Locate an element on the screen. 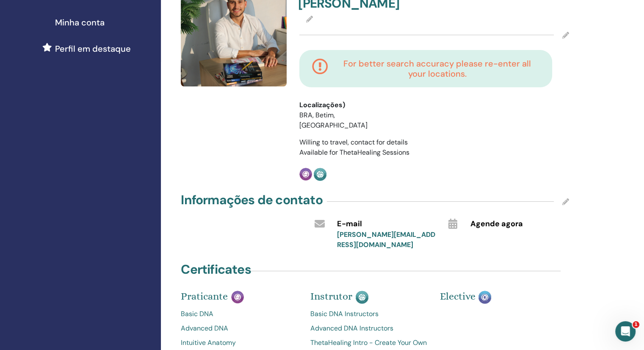 The width and height of the screenshot is (644, 350). a: Basic DNA is located at coordinates (239, 314).